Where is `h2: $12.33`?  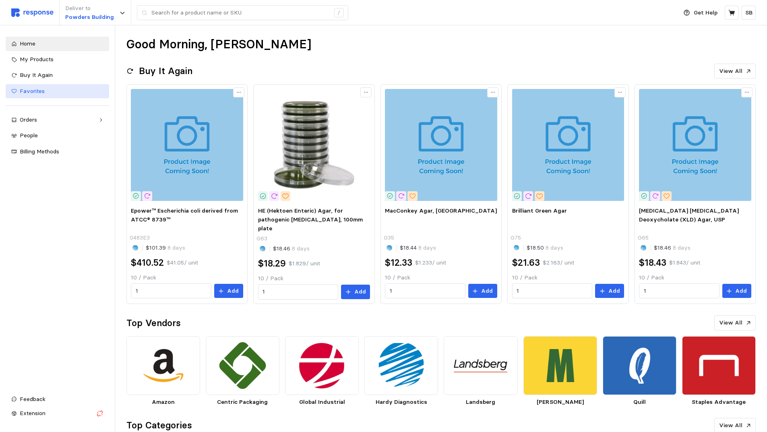
h2: $12.33 is located at coordinates (399, 263).